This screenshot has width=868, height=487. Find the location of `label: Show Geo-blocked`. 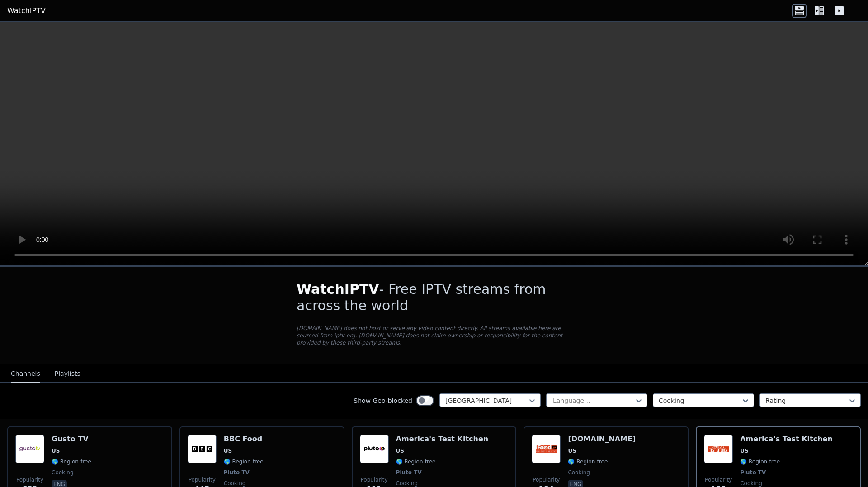

label: Show Geo-blocked is located at coordinates (383, 401).